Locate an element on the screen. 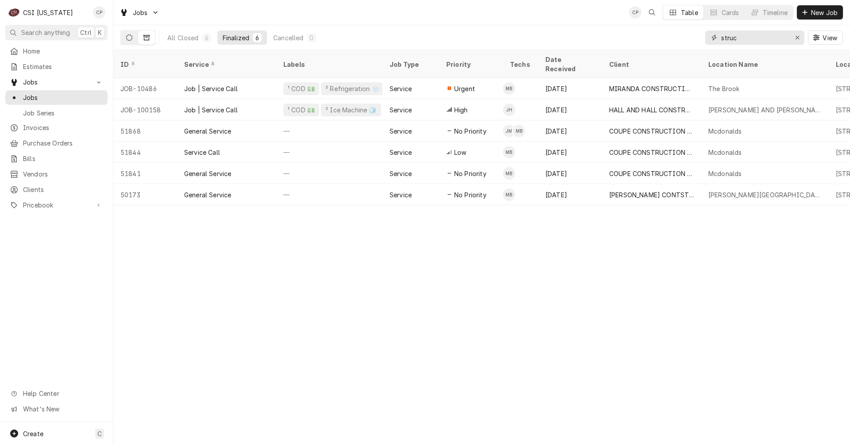 Image resolution: width=850 pixels, height=445 pixels. span: Job Series is located at coordinates (63, 113).